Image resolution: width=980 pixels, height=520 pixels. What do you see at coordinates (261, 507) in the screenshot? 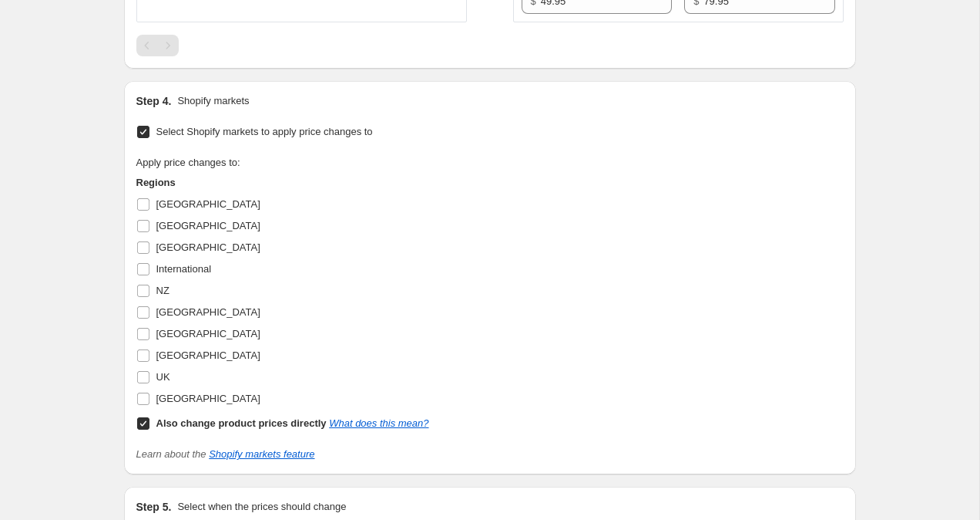
I see `p: Select when the prices should change` at bounding box center [261, 507].